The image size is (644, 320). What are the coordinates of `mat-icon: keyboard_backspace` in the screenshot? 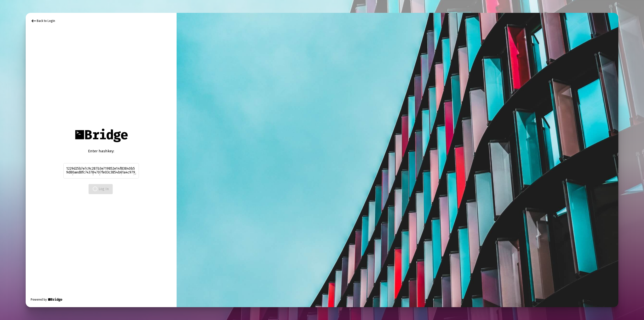 It's located at (34, 21).